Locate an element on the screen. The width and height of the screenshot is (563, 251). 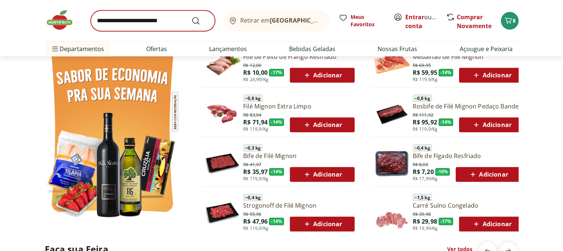
button: Carrinho is located at coordinates (509, 21).